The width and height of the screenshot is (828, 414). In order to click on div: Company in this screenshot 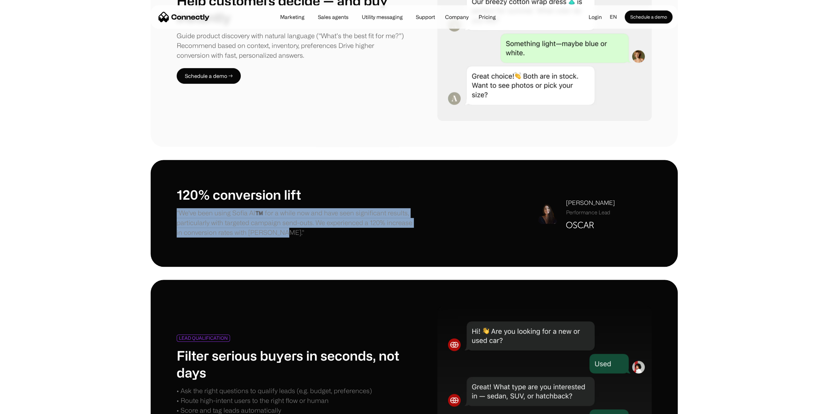, I will do `click(457, 17)`.